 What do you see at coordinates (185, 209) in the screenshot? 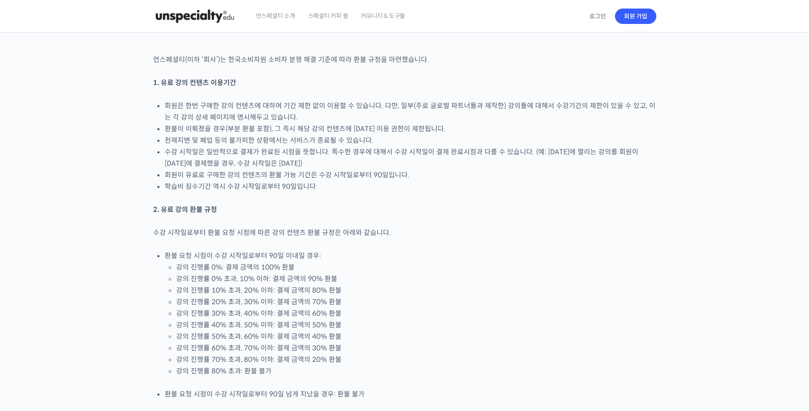
I see `strong: 2. 유료 강의 환불 규정` at bounding box center [185, 209].